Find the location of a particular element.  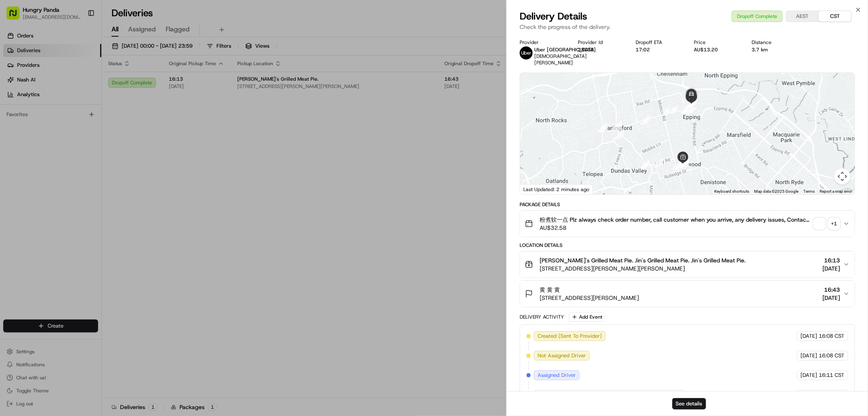

div: Location Details is located at coordinates (687, 245).